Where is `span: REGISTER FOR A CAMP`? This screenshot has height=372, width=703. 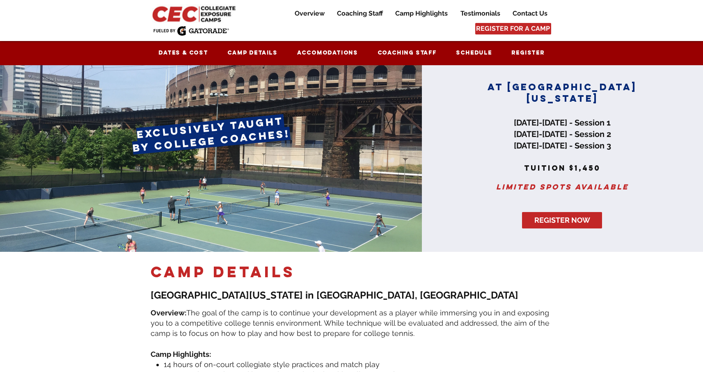
span: REGISTER FOR A CAMP is located at coordinates (513, 29).